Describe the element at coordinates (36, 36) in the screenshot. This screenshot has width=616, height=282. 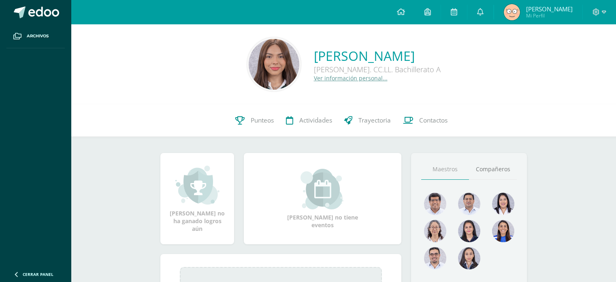
I see `a: Archivos` at that location.